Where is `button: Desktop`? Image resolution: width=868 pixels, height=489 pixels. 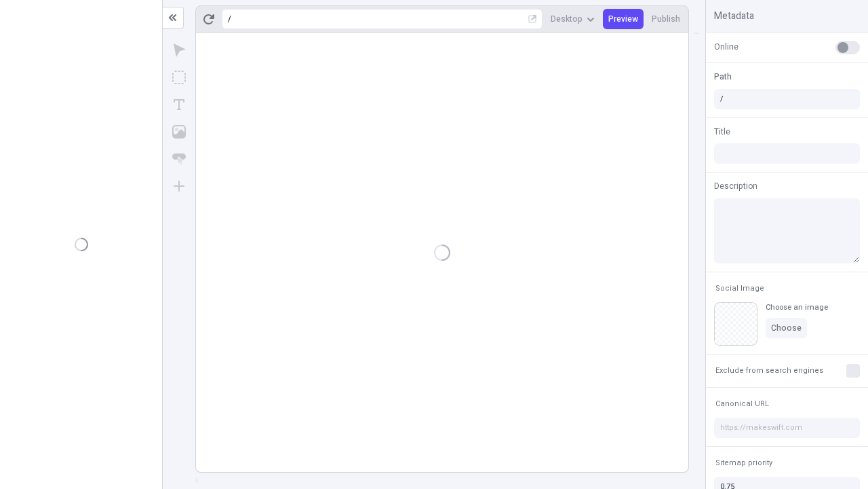 button: Desktop is located at coordinates (572, 19).